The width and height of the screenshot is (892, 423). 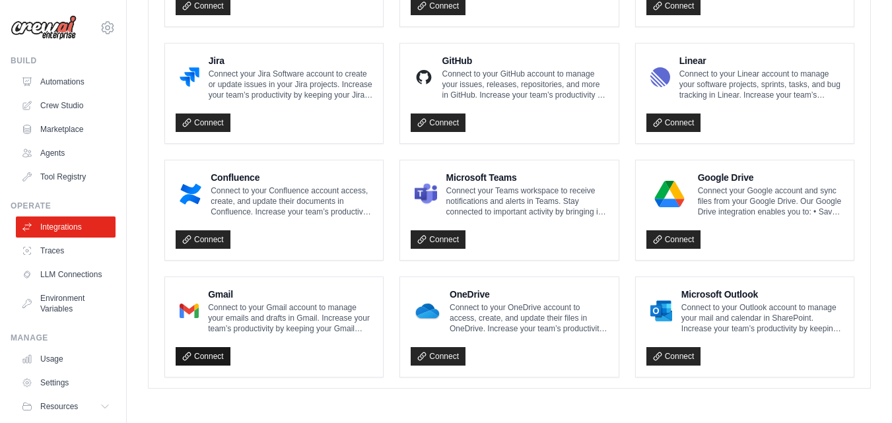 What do you see at coordinates (65, 177) in the screenshot?
I see `a: Tool Registry` at bounding box center [65, 177].